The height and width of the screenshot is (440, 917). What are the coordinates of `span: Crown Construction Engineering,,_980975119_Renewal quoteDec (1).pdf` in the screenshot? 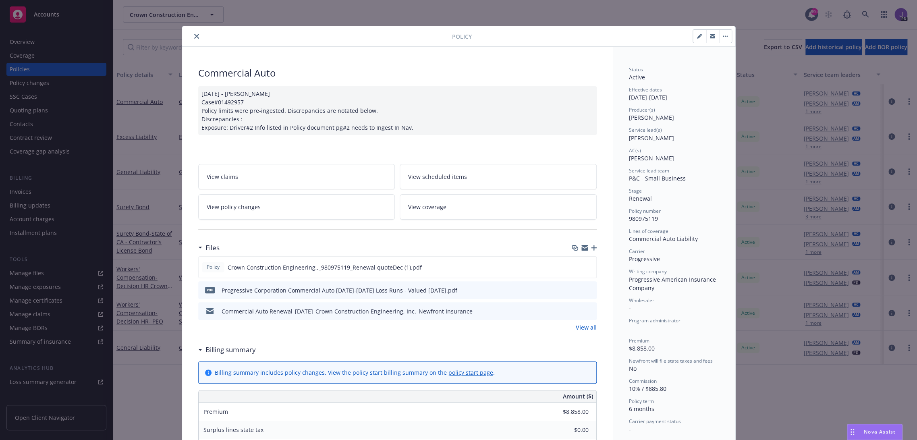 It's located at (325, 267).